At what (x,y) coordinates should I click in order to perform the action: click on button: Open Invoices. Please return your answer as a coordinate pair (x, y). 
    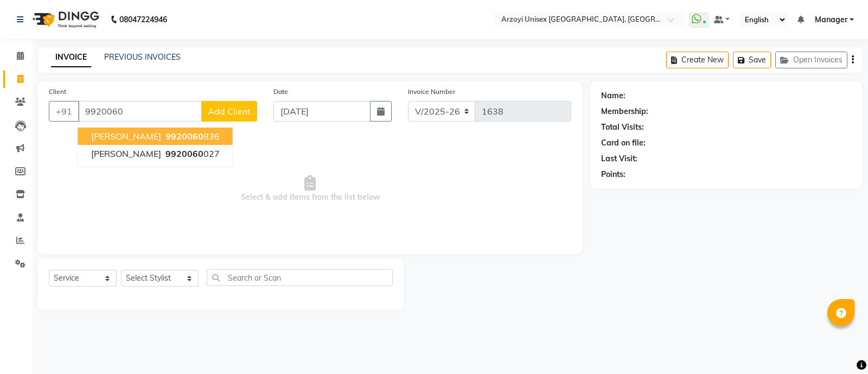
    Looking at the image, I should click on (811, 60).